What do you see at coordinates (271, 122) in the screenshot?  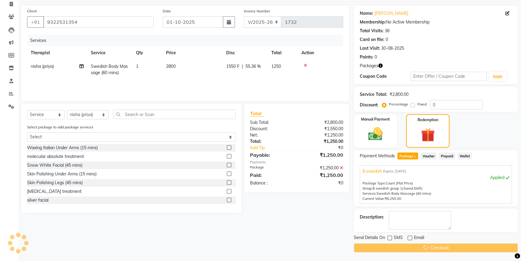 I see `div: Sub Total:` at bounding box center [271, 122].